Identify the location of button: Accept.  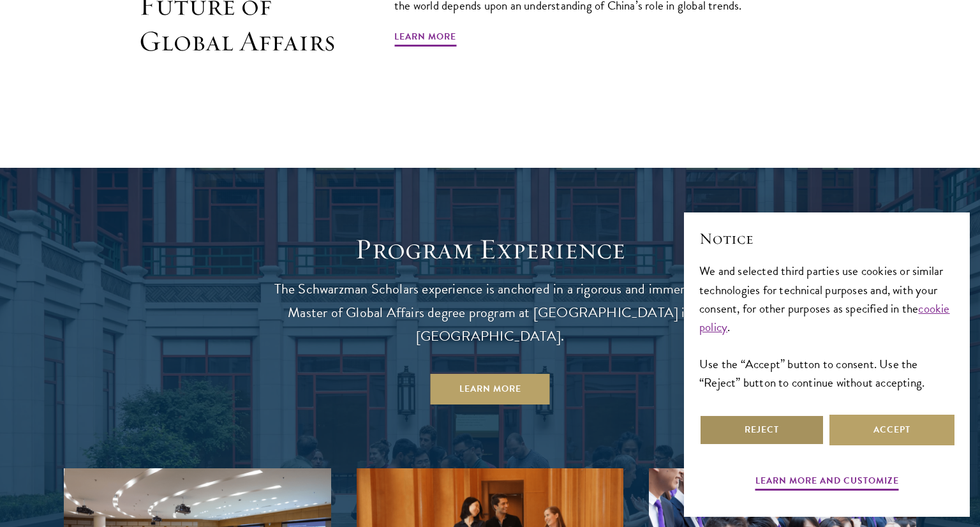
(892, 430).